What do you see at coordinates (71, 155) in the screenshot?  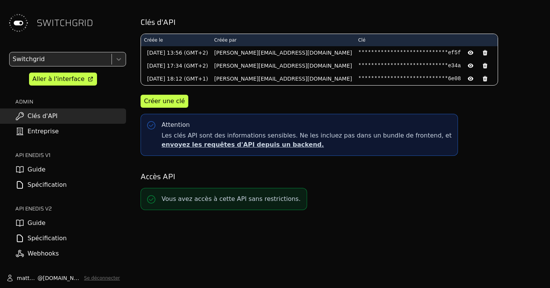 I see `h2: API ENEDIS v1` at bounding box center [71, 155].